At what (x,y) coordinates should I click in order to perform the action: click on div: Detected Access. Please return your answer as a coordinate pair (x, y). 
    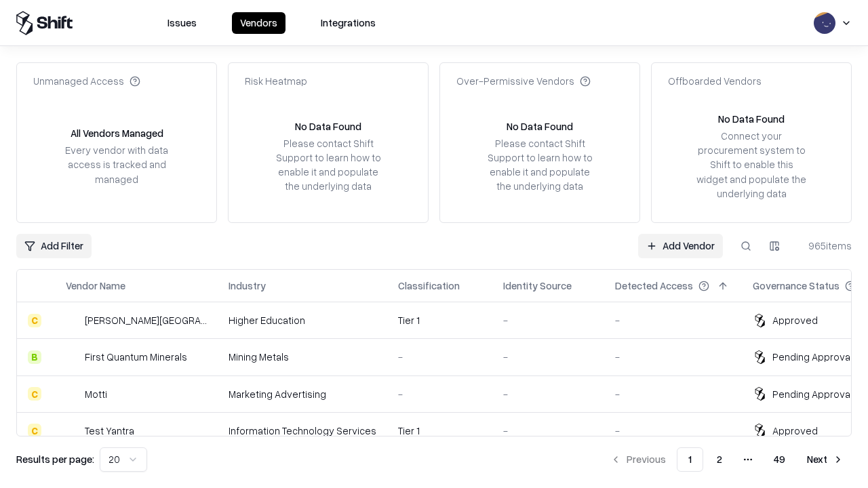
    Looking at the image, I should click on (653, 285).